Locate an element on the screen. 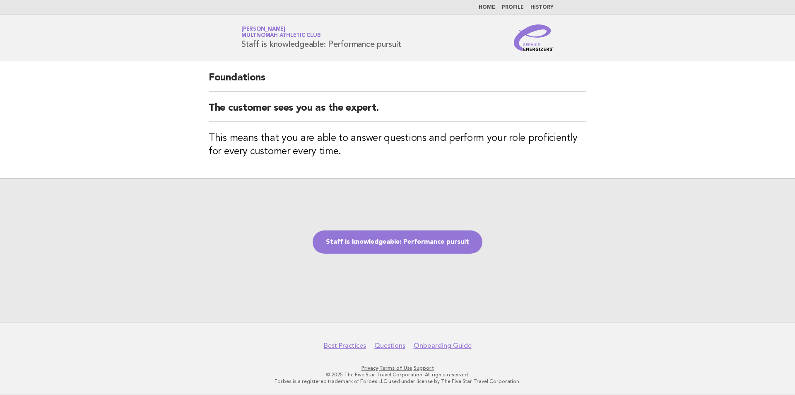 This screenshot has width=795, height=395. h1: Staff is knowledgeable: Performance pursuit is located at coordinates (321, 38).